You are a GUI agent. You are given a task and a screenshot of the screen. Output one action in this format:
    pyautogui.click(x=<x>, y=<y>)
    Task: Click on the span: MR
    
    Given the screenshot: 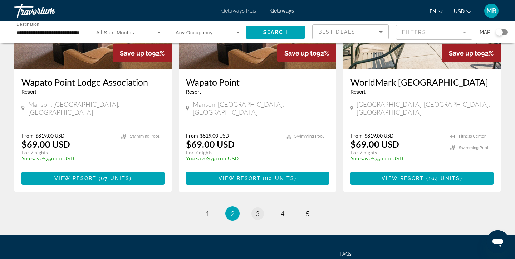 What is the action you would take?
    pyautogui.click(x=492, y=11)
    